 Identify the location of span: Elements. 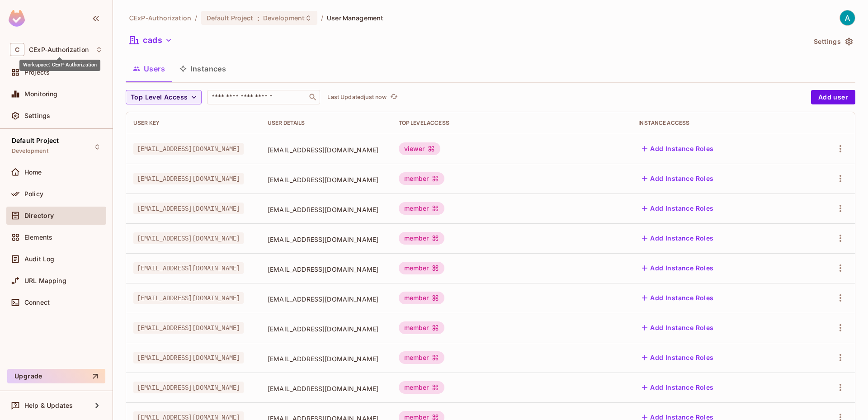
(38, 238).